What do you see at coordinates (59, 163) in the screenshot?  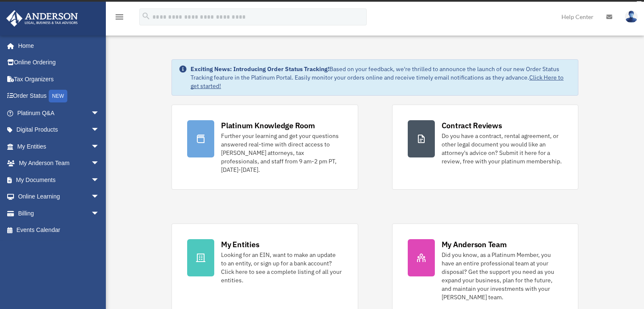 I see `a: My Anderson Teamarrow_drop_down` at bounding box center [59, 163].